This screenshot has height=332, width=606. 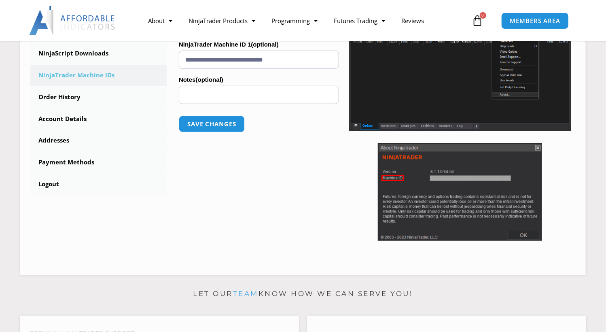 I want to click on span: MEMBERS AREA, so click(x=535, y=21).